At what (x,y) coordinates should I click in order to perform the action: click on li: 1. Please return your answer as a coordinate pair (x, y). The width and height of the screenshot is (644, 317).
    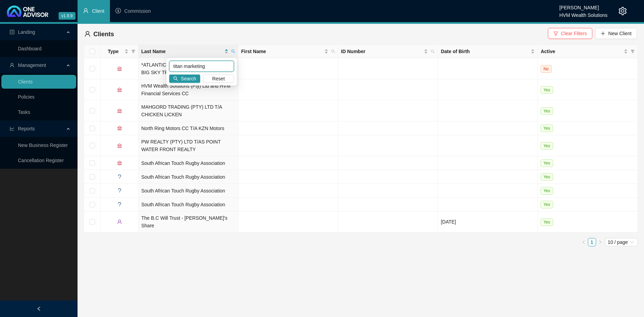
    Looking at the image, I should click on (592, 242).